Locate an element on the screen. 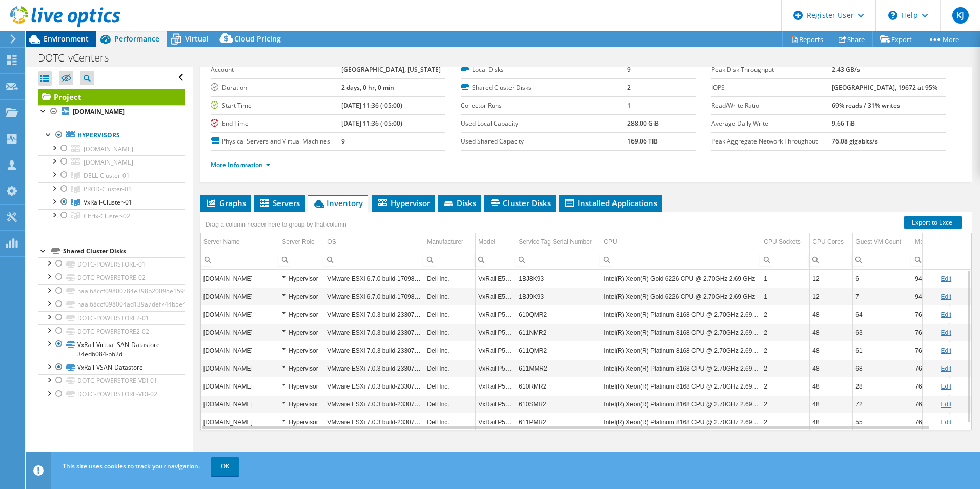 This screenshot has height=489, width=980. td: Column Service Tag Serial Number, Value 1BJ8K93 is located at coordinates (559, 278).